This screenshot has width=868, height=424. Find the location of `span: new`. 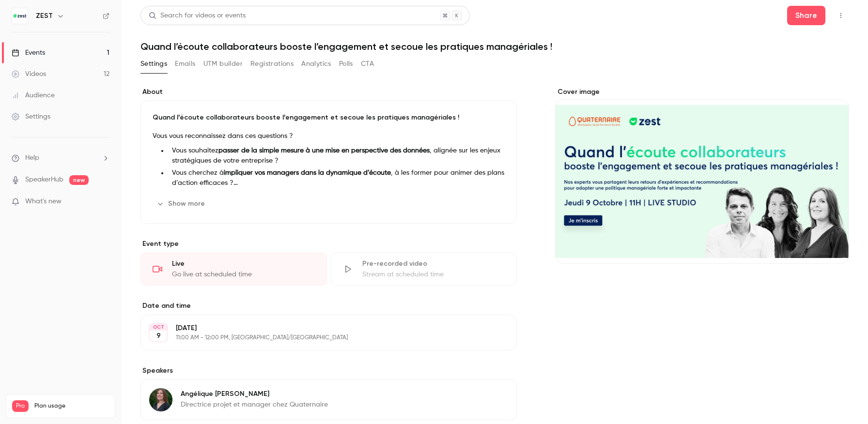

span: new is located at coordinates (79, 180).